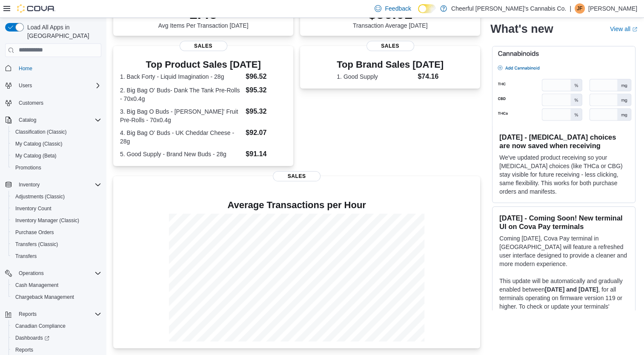 The width and height of the screenshot is (644, 355). I want to click on a: Reports, so click(24, 350).